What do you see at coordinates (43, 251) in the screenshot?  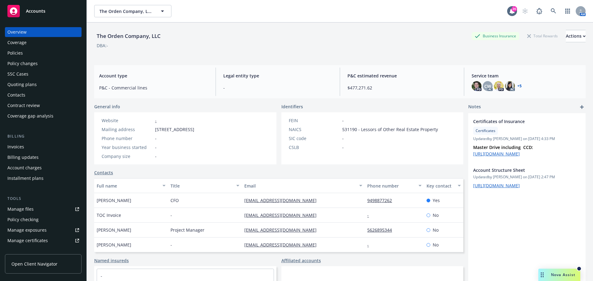 I see `a: Manage claims` at bounding box center [43, 251].